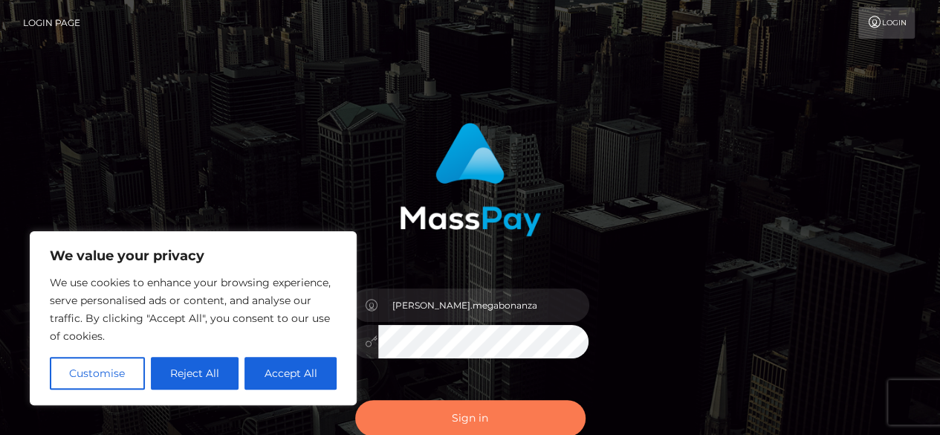 Image resolution: width=940 pixels, height=435 pixels. I want to click on p: We value your privacy, so click(193, 256).